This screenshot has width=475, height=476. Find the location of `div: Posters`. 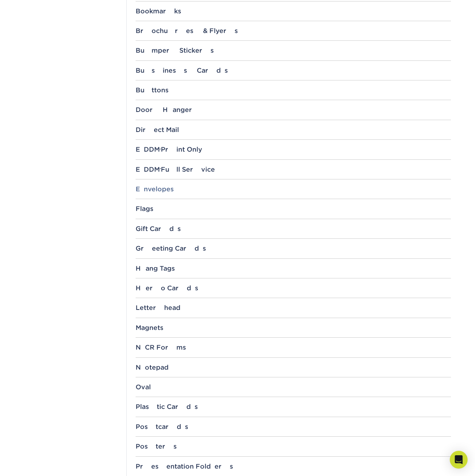

div: Posters is located at coordinates (293, 446).